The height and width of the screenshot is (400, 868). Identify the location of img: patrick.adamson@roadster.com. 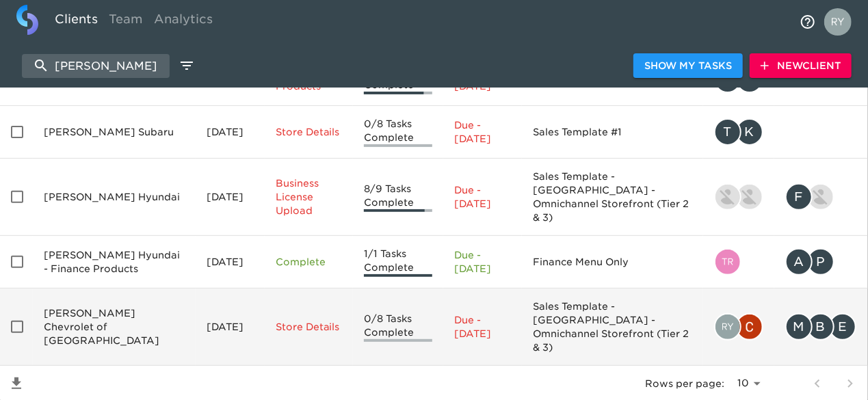
(728, 197).